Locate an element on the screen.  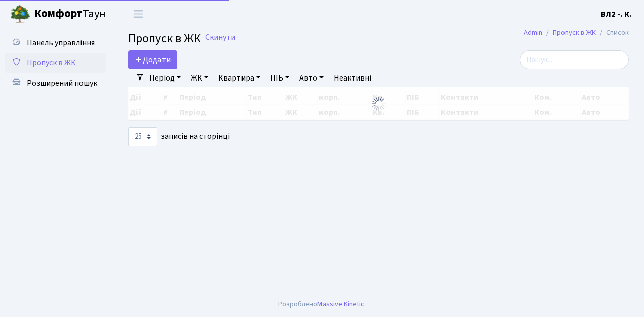
button: Переключити навігацію is located at coordinates (138, 14).